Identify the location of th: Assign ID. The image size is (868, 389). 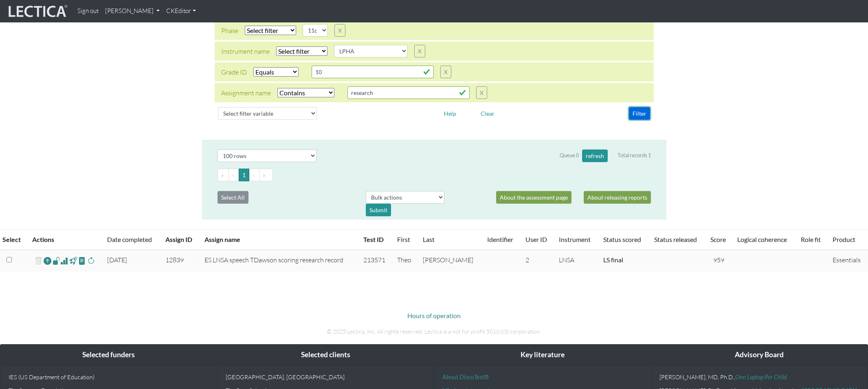
(180, 240).